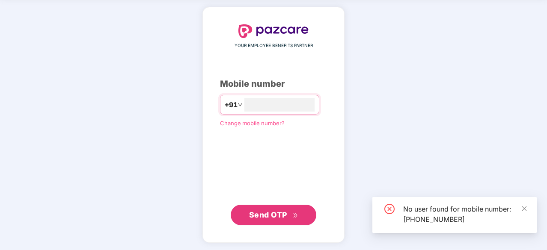  I want to click on span: +91, so click(231, 105).